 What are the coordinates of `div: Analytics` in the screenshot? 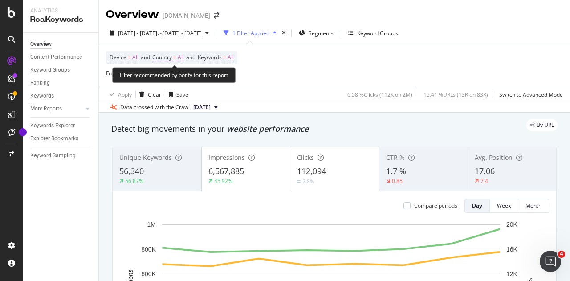 It's located at (61, 11).